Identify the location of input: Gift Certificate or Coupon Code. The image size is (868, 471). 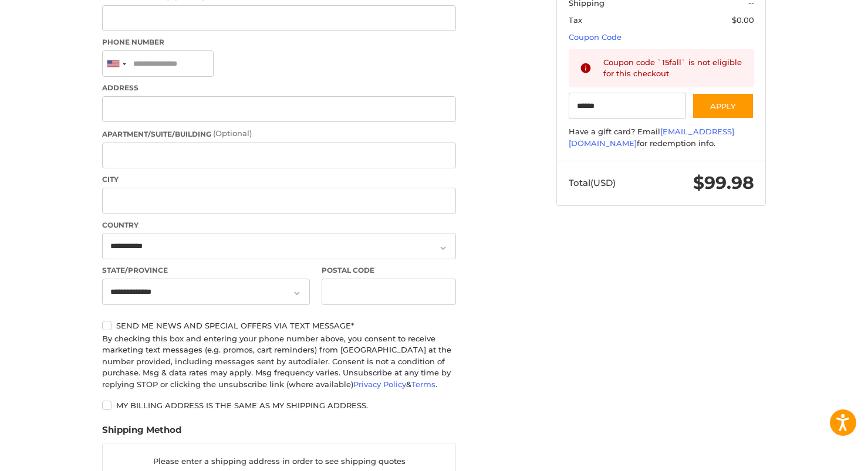
(627, 106).